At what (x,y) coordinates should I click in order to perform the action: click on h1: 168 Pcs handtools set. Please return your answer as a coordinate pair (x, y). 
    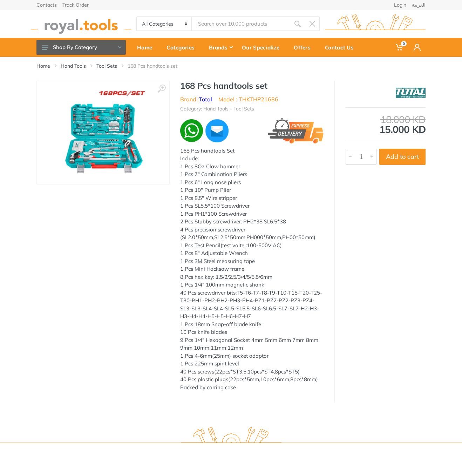
    Looking at the image, I should click on (252, 86).